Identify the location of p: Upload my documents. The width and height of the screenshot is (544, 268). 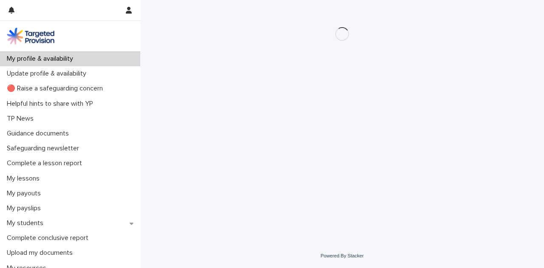
(41, 253).